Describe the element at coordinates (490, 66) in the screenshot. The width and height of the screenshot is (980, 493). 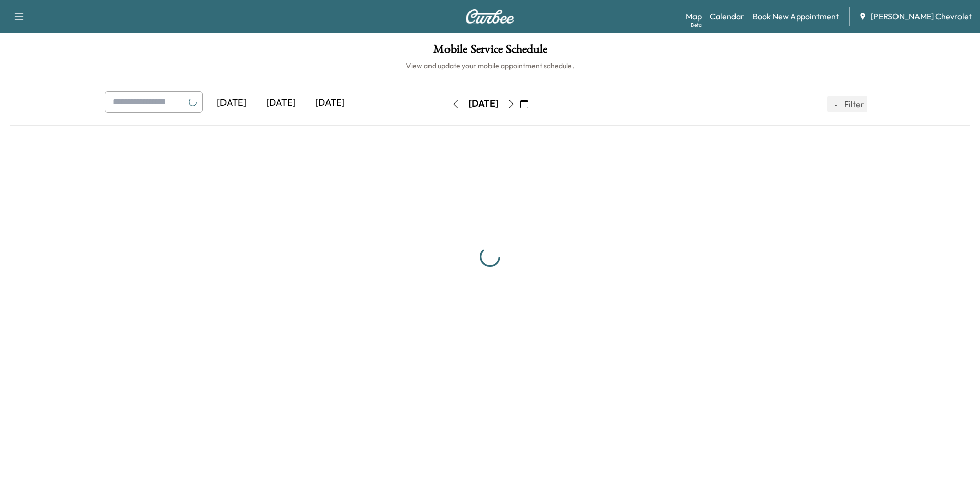
I see `h6: View and update your mobile appointment schedule.` at that location.